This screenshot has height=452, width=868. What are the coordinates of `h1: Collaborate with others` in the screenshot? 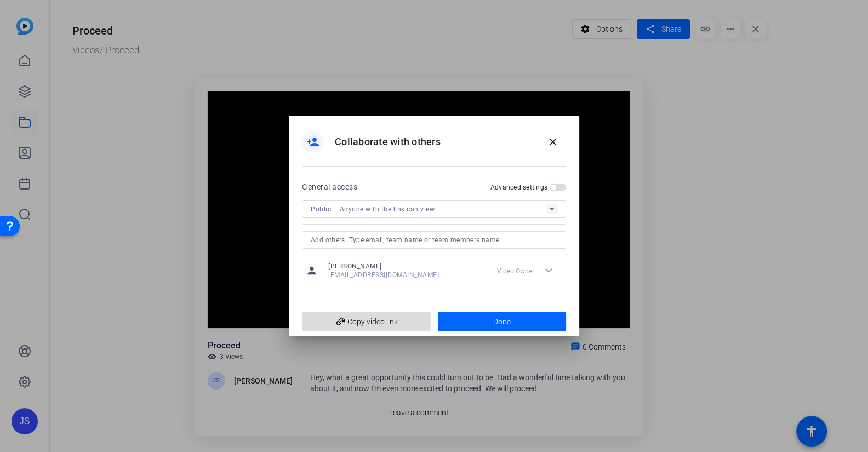 It's located at (387, 142).